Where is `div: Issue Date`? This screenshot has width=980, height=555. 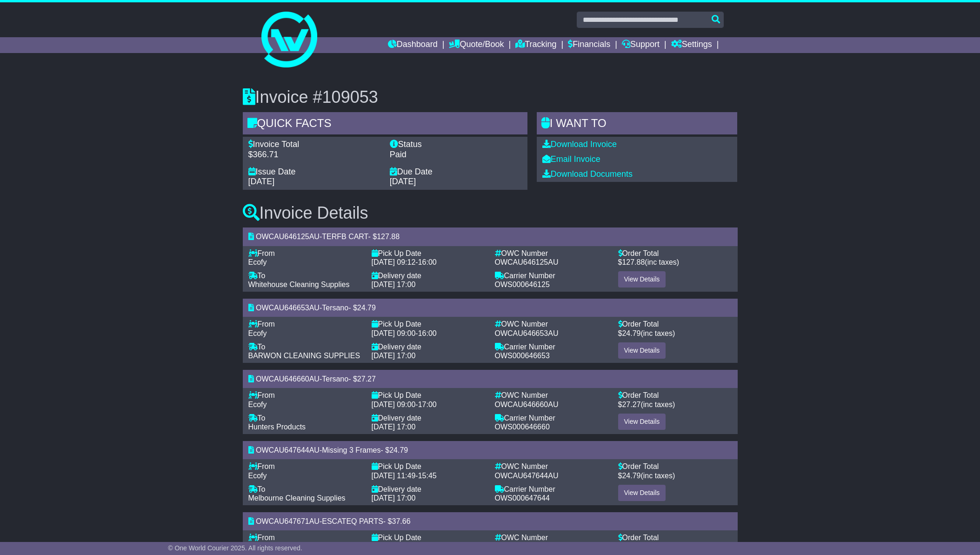
div: Issue Date is located at coordinates (315, 172).